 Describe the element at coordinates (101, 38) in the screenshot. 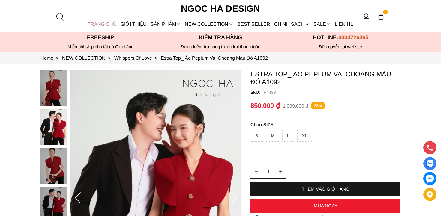

I see `p: Freeship` at that location.